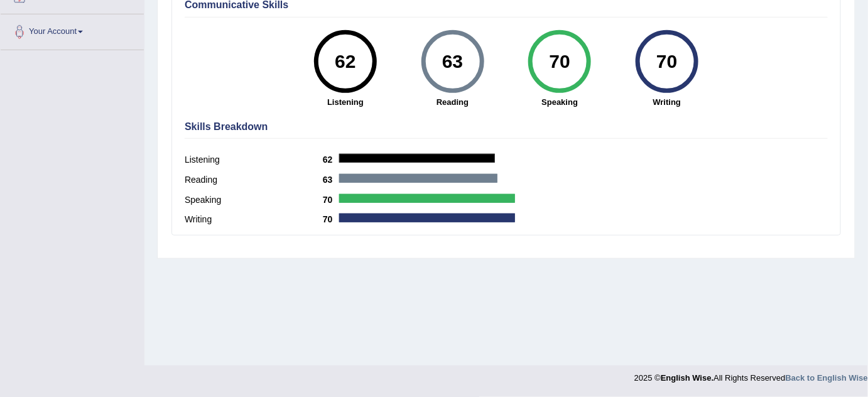  I want to click on strong: English Wise., so click(687, 378).